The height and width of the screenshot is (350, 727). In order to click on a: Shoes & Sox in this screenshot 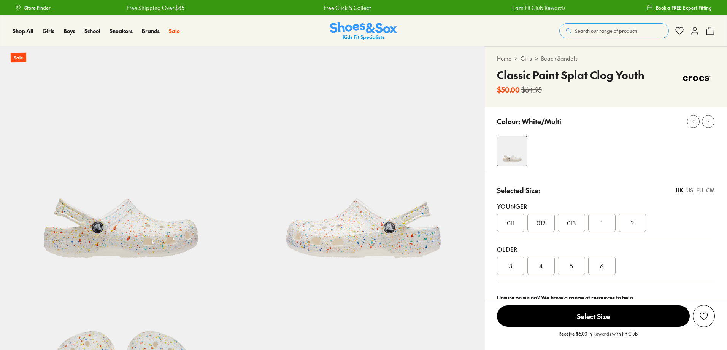, I will do `click(364, 31)`.